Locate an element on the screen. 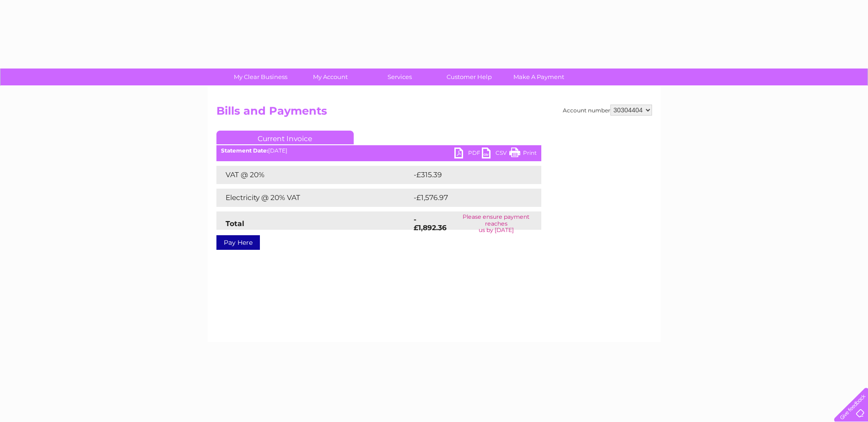 This screenshot has height=422, width=868. a: Pay Here is located at coordinates (238, 243).